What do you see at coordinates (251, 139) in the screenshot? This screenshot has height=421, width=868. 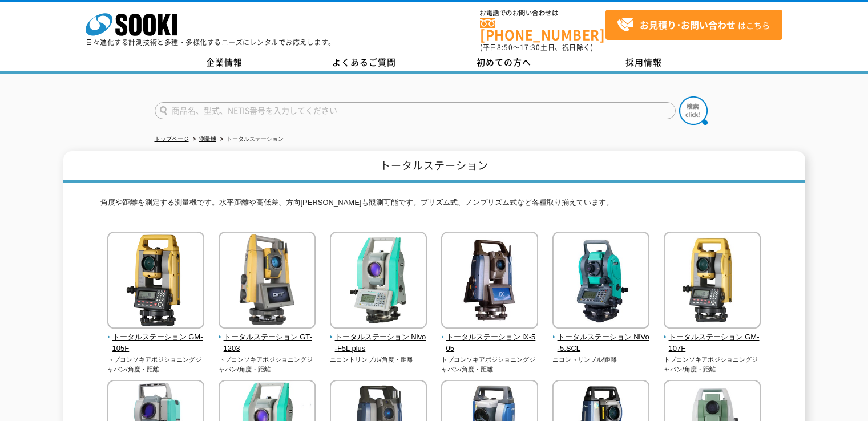 I see `li: トータルステーション` at bounding box center [251, 139].